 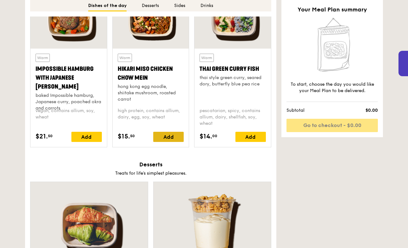 I want to click on div: baked Impossible hamburg, Japanese curry, poached okra and carrots, so click(x=69, y=102).